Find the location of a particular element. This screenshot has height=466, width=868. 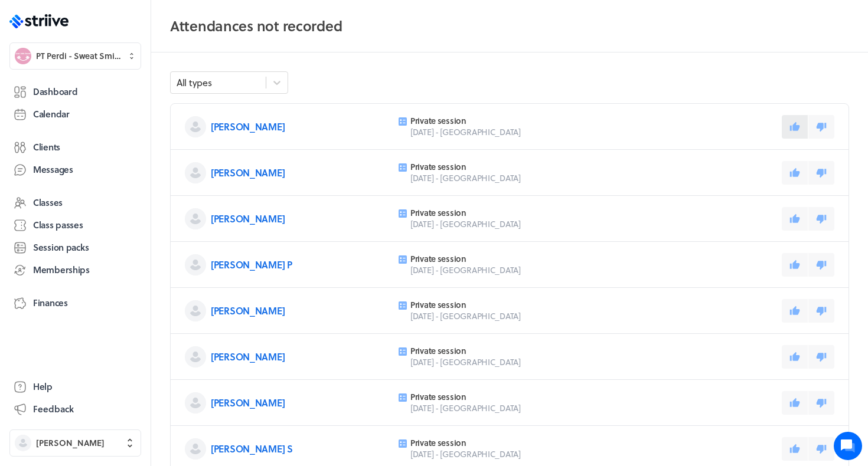

span: New conversation is located at coordinates (108, 150).